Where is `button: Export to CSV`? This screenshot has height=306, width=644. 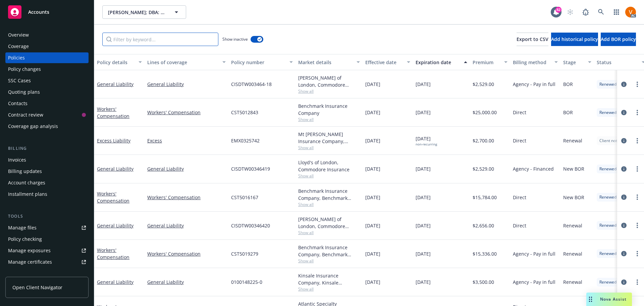
button: Export to CSV is located at coordinates (533, 39).